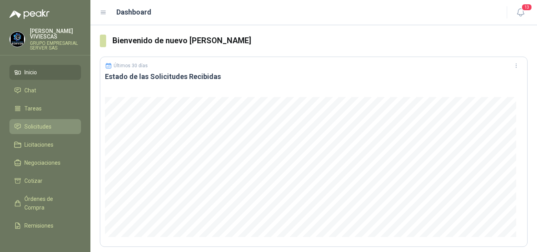 The width and height of the screenshot is (537, 252). What do you see at coordinates (33, 181) in the screenshot?
I see `span: Cotizar` at bounding box center [33, 181].